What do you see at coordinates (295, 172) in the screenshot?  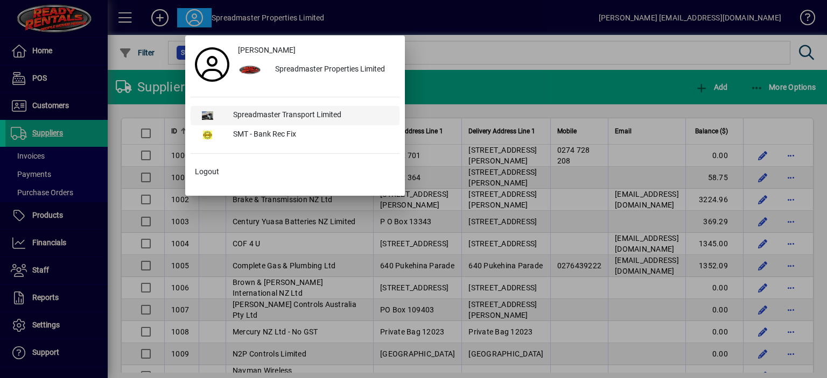 I see `button: Logout` at bounding box center [295, 172].